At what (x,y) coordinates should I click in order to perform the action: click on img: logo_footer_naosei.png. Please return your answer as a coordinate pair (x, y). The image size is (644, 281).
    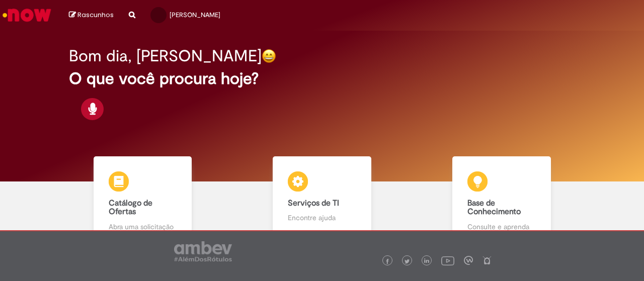
    Looking at the image, I should click on (487, 260).